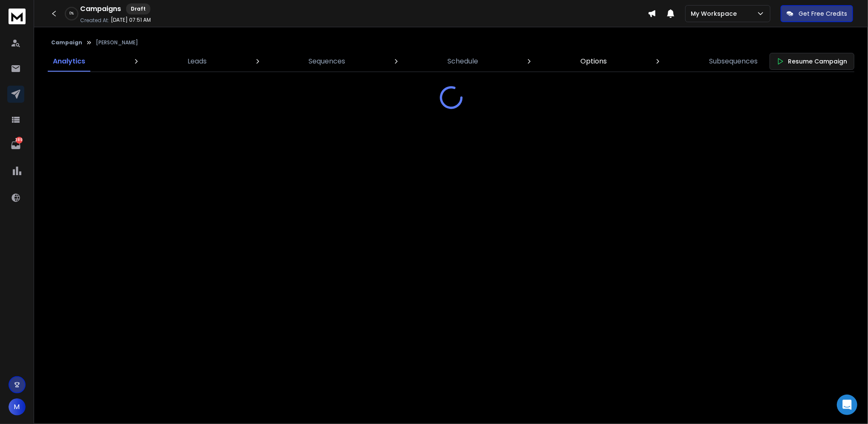 This screenshot has height=424, width=868. What do you see at coordinates (17, 16) in the screenshot?
I see `img: logo` at bounding box center [17, 16].